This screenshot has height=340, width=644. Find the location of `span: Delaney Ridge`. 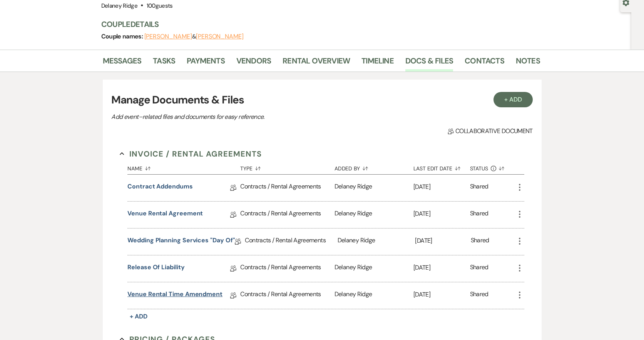

span: Delaney Ridge is located at coordinates (119, 6).